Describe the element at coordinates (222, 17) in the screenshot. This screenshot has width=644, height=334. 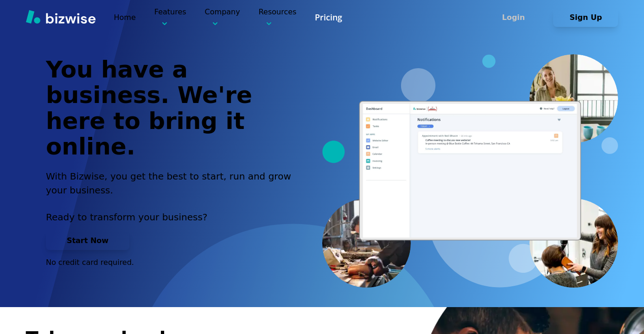
I see `p: Company` at that location.